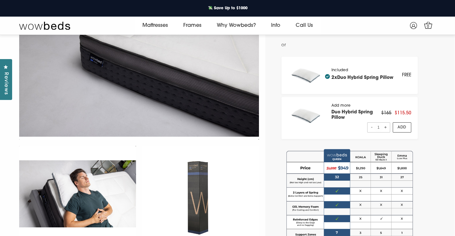 The image size is (455, 236). Describe the element at coordinates (403, 113) in the screenshot. I see `span: $115.50` at that location.